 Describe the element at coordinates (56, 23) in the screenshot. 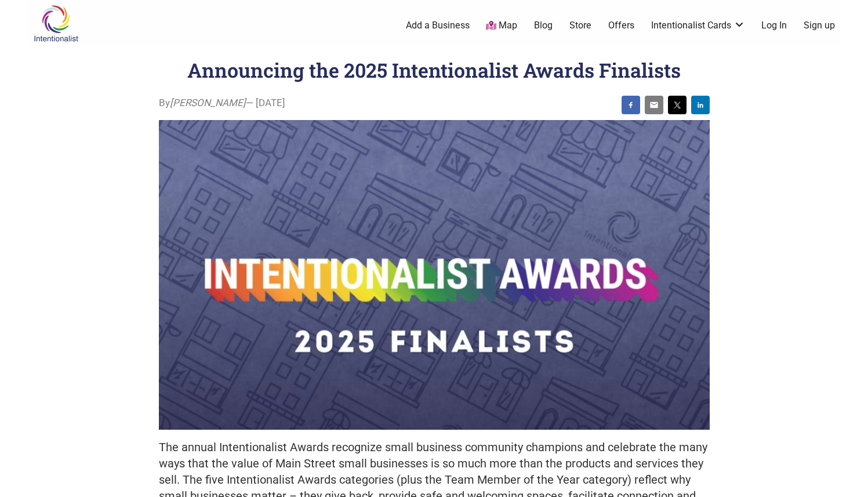

I see `img: Intentionalist` at that location.